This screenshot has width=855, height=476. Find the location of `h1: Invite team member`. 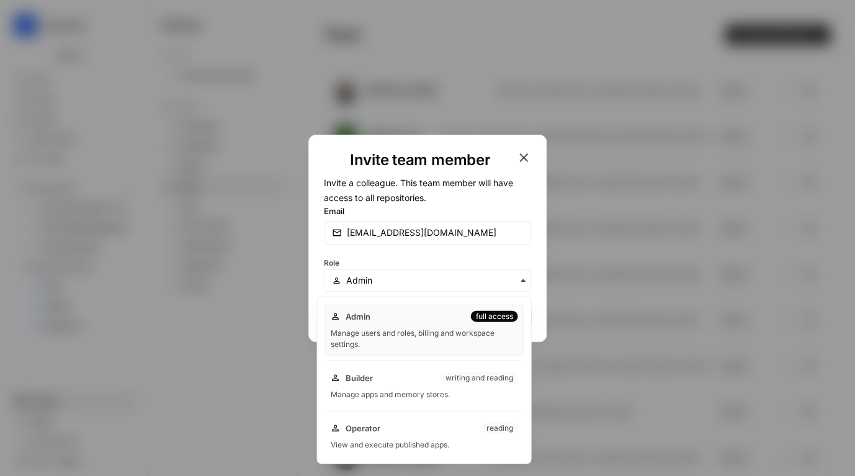

h1: Invite team member is located at coordinates (420, 160).